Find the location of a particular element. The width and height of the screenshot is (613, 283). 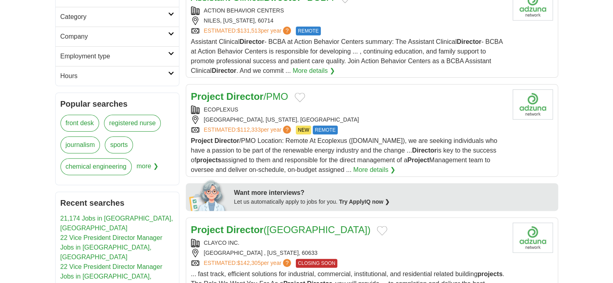

h2: Hours is located at coordinates (114, 76).